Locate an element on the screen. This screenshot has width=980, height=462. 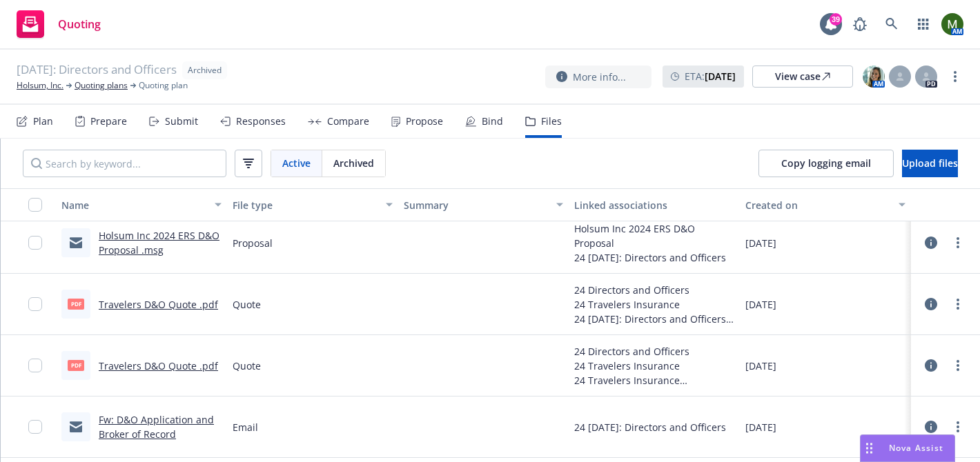
span: Active is located at coordinates (296, 163).